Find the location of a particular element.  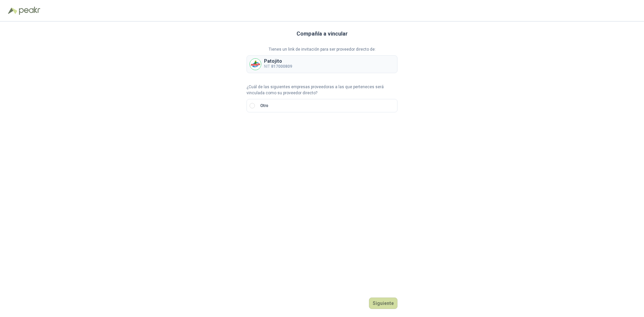

p: Otro is located at coordinates (264, 106).